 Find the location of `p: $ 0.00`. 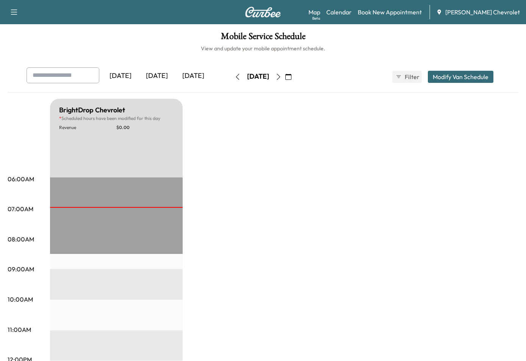

p: $ 0.00 is located at coordinates (145, 128).